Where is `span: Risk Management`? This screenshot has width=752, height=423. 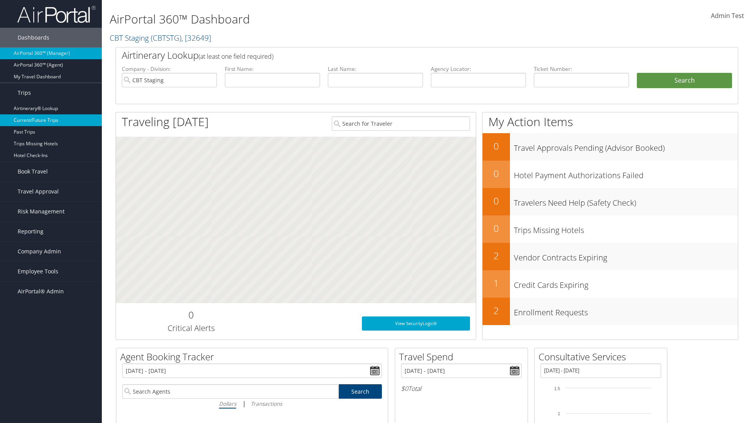
span: Risk Management is located at coordinates (41, 211).